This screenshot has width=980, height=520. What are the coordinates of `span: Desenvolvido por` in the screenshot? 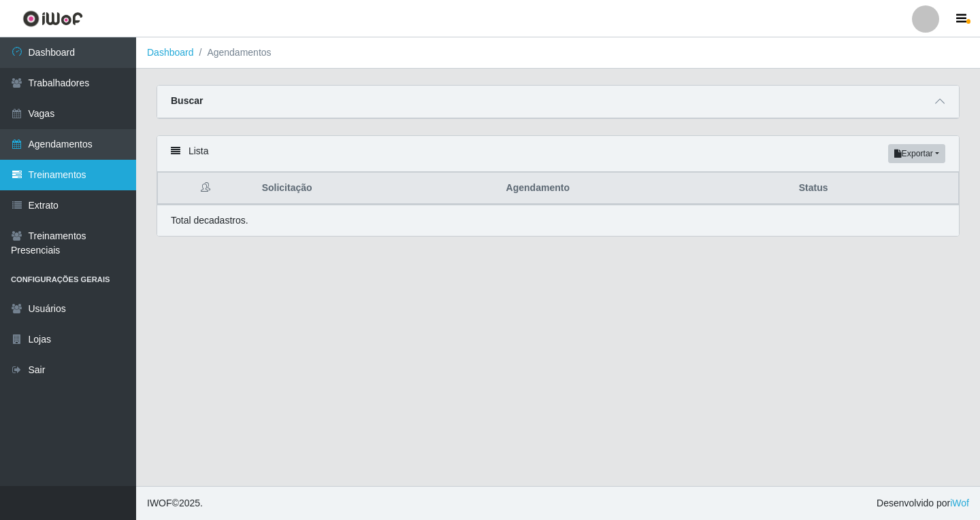 It's located at (922, 503).